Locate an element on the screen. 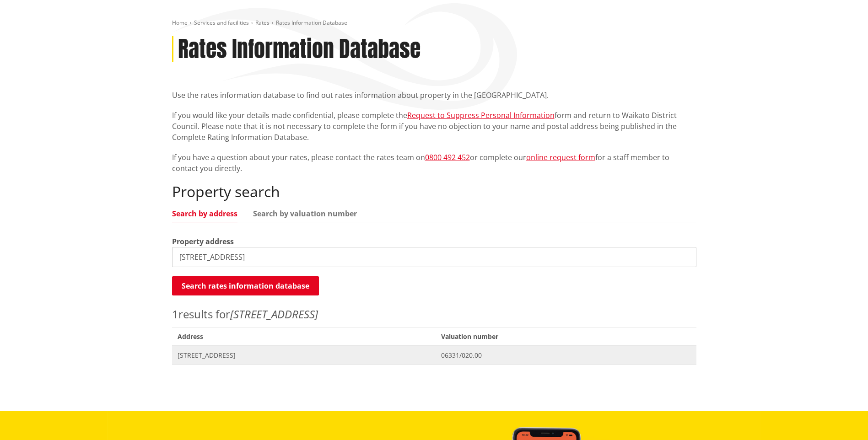 The height and width of the screenshot is (440, 868). p: If you have a question about your rates, please contact the rates team on or complete our for a s... is located at coordinates (434, 163).